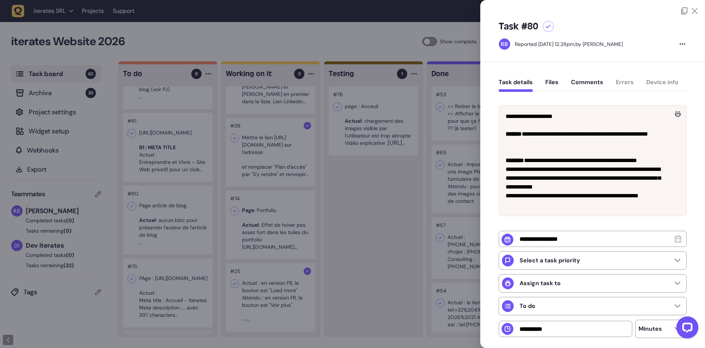  I want to click on p: Assign task to, so click(540, 283).